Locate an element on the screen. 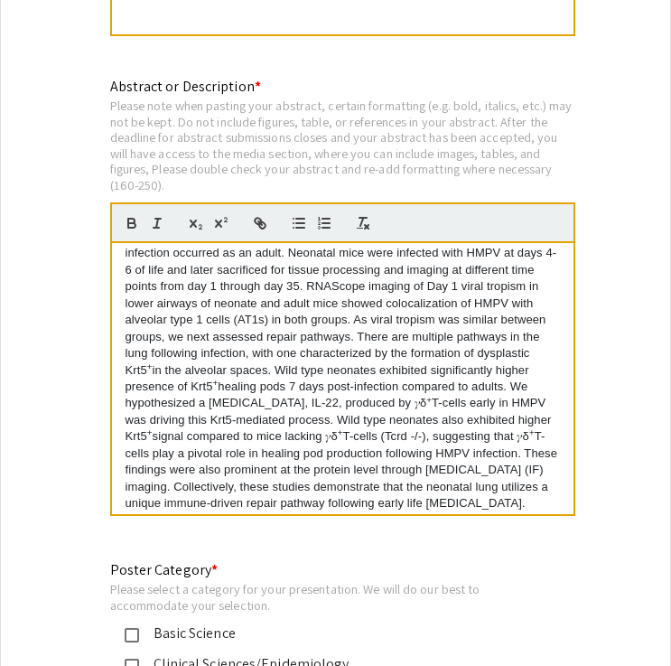  div: Basic Science is located at coordinates (329, 633).